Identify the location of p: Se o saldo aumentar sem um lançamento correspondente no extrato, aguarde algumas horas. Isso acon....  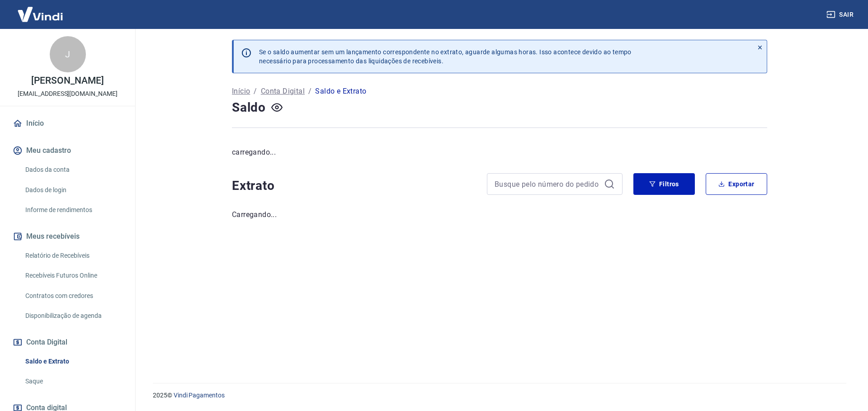
(445, 56).